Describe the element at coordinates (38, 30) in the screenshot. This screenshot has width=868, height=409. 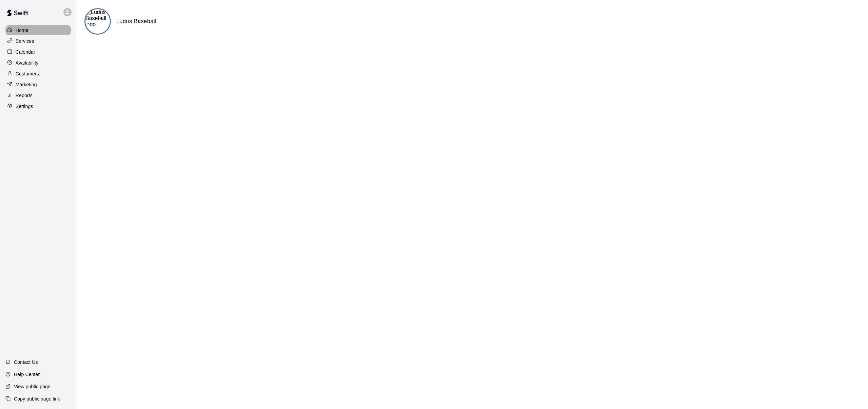
I see `a: Home` at that location.